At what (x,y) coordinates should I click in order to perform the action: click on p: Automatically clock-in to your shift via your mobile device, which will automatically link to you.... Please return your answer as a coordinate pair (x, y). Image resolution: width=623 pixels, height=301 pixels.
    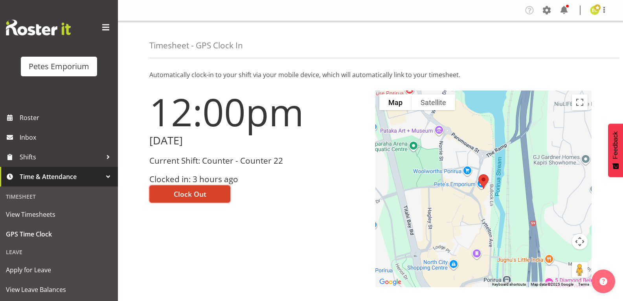
    Looking at the image, I should click on (370, 75).